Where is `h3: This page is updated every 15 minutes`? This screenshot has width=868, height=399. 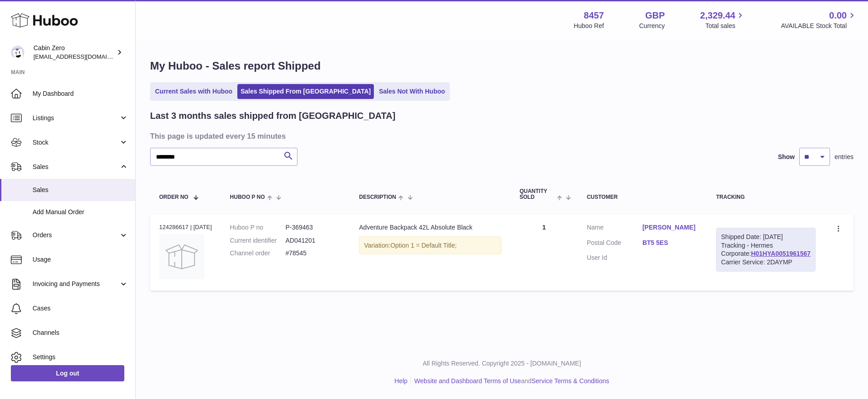
h3: This page is updated every 15 minutes is located at coordinates (501, 136).